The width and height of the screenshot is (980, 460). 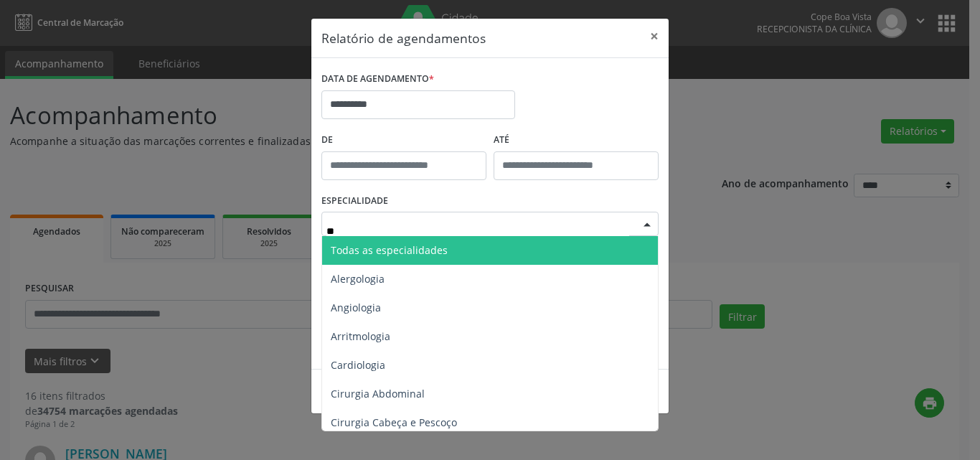 I want to click on h5: Relatório de agendamentos, so click(x=403, y=38).